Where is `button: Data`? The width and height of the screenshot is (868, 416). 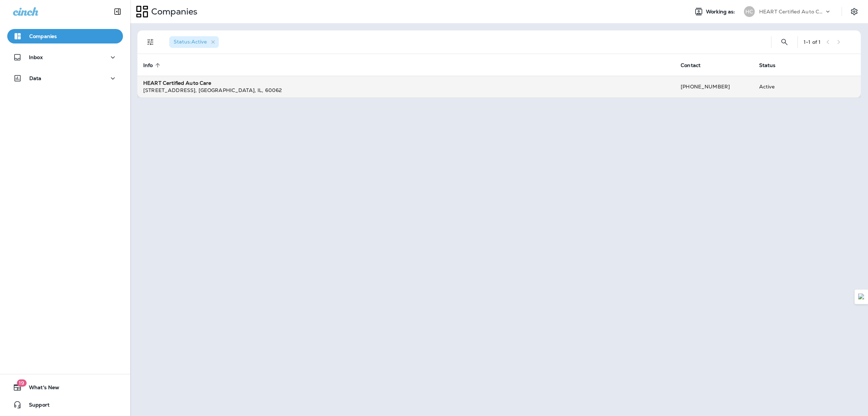 button: Data is located at coordinates (65, 79).